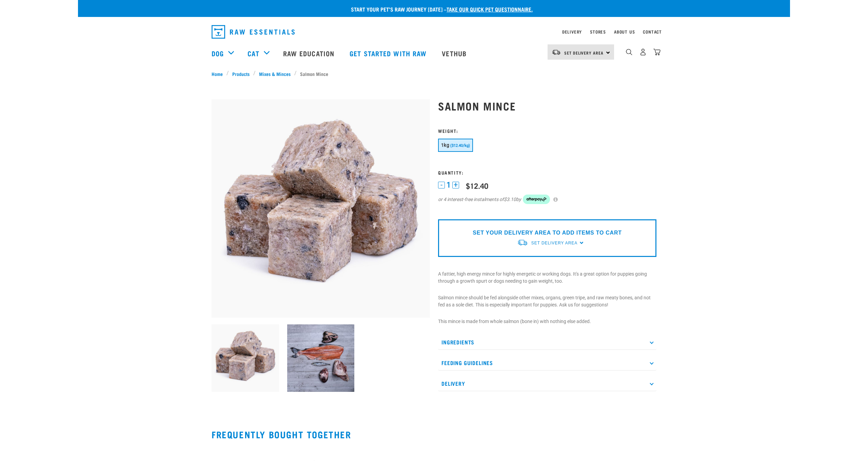  Describe the element at coordinates (652, 32) in the screenshot. I see `a: Contact` at that location.